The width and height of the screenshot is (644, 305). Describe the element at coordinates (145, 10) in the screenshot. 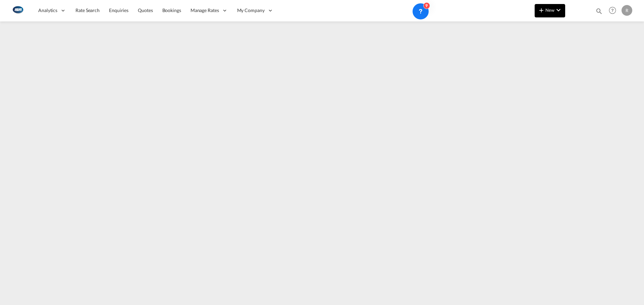

I see `span: Quotes` at that location.